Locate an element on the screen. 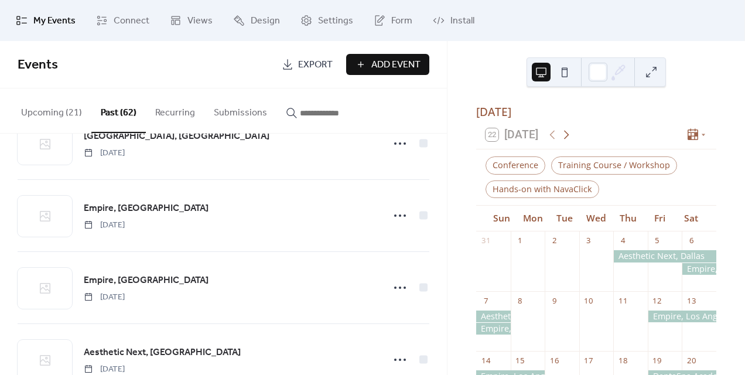 The width and height of the screenshot is (745, 375). div: Fri is located at coordinates (659, 218).